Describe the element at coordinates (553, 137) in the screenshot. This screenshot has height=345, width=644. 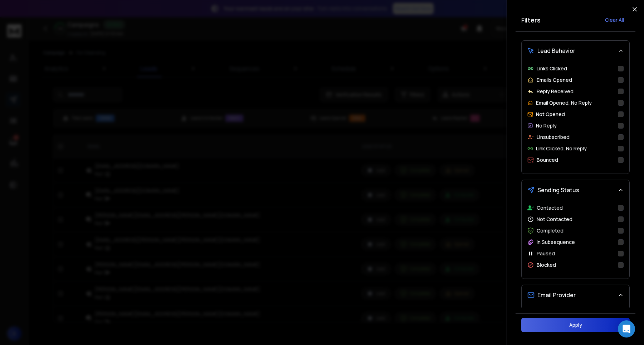
I see `p: Unsubscribed` at that location.